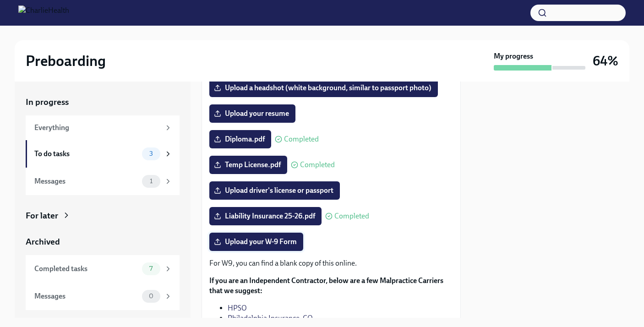  I want to click on div: Completed tasks, so click(86, 269).